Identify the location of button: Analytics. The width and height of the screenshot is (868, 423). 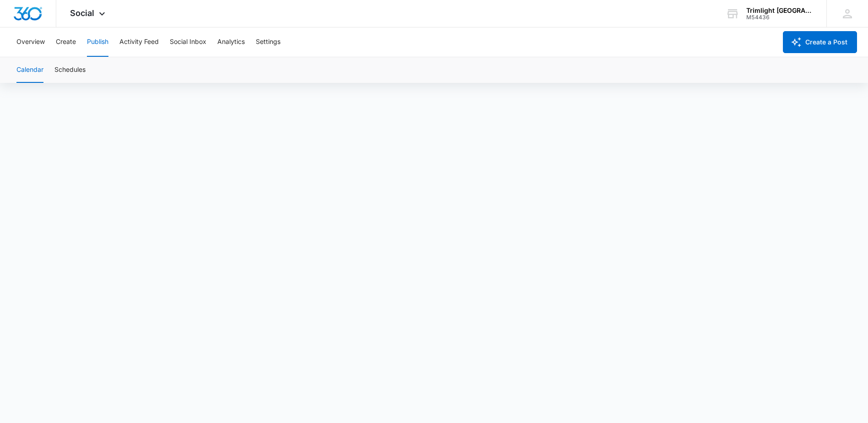
(231, 42).